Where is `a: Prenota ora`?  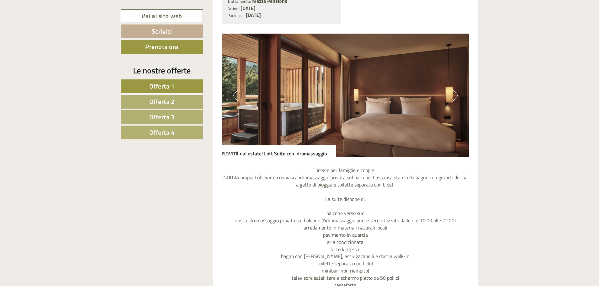
a: Prenota ora is located at coordinates (162, 47).